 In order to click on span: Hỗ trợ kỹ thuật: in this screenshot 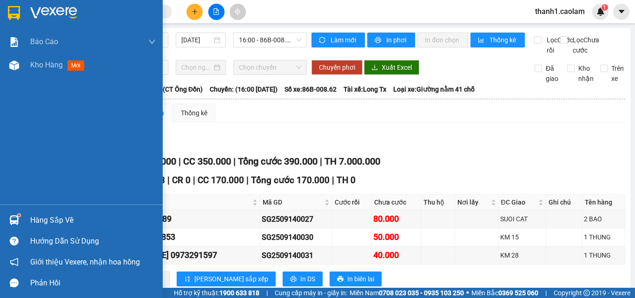, I will do `click(217, 293)`.